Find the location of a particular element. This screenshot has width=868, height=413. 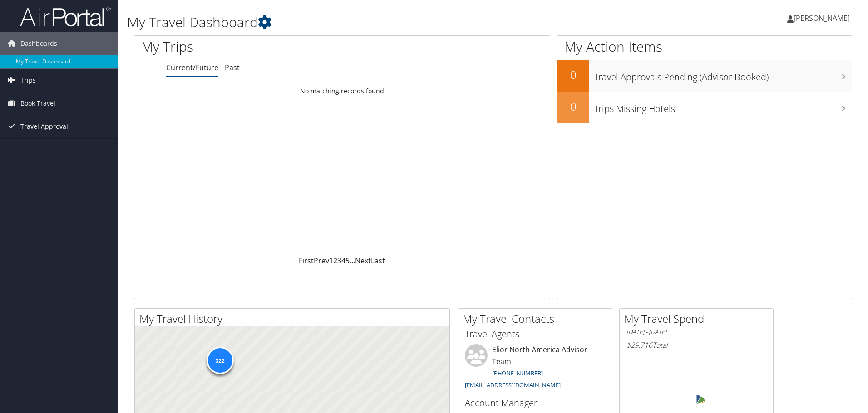

a: Prev is located at coordinates (321, 261).